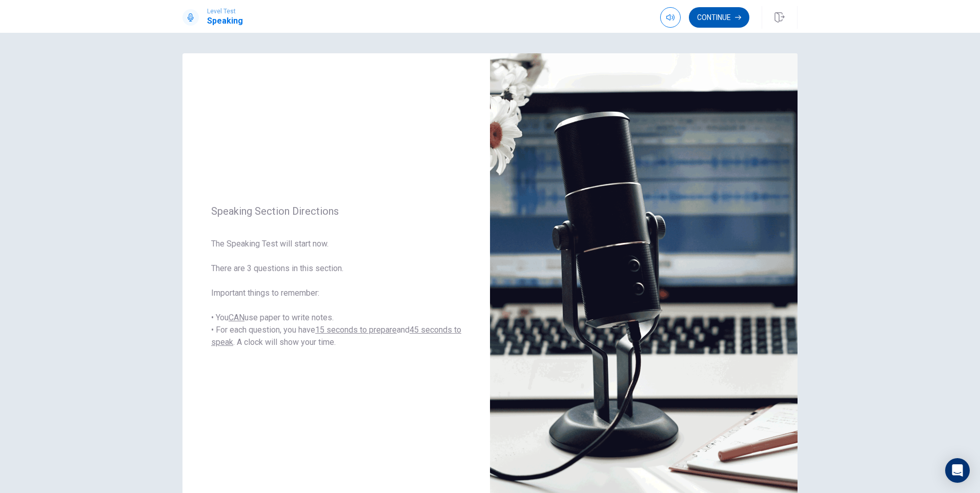 The width and height of the screenshot is (980, 493). What do you see at coordinates (957, 470) in the screenshot?
I see `div: Open Intercom Messenger` at bounding box center [957, 470].